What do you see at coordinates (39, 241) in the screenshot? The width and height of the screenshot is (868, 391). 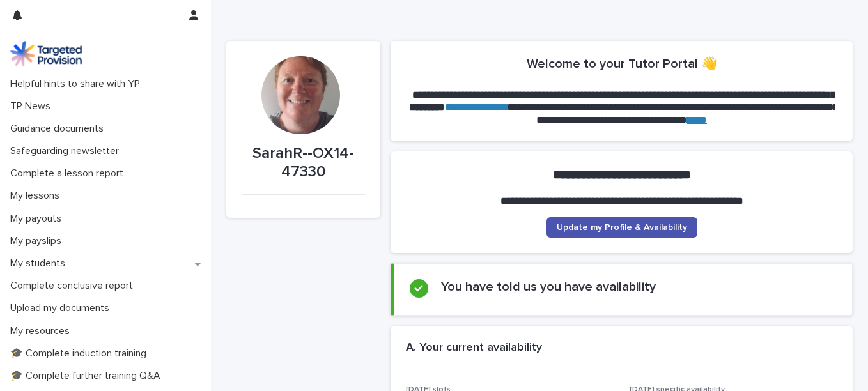 I see `p: My payslips` at bounding box center [39, 241].